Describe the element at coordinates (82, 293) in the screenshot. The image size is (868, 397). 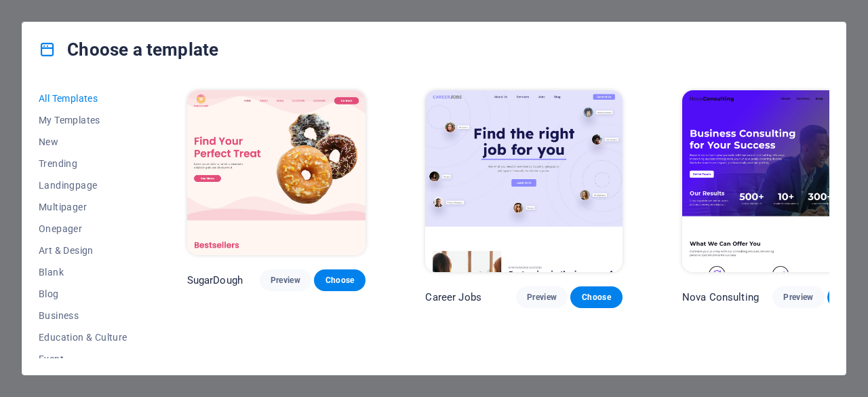
I see `span: Blog` at that location.